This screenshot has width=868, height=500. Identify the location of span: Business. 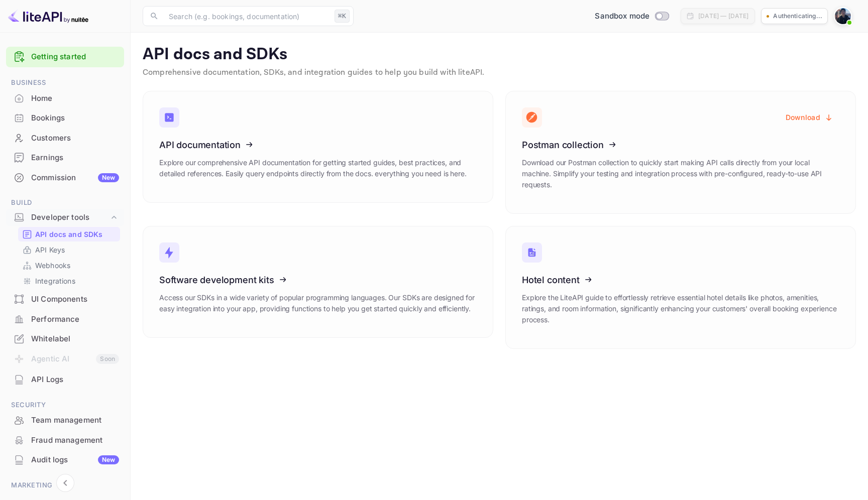
(65, 83).